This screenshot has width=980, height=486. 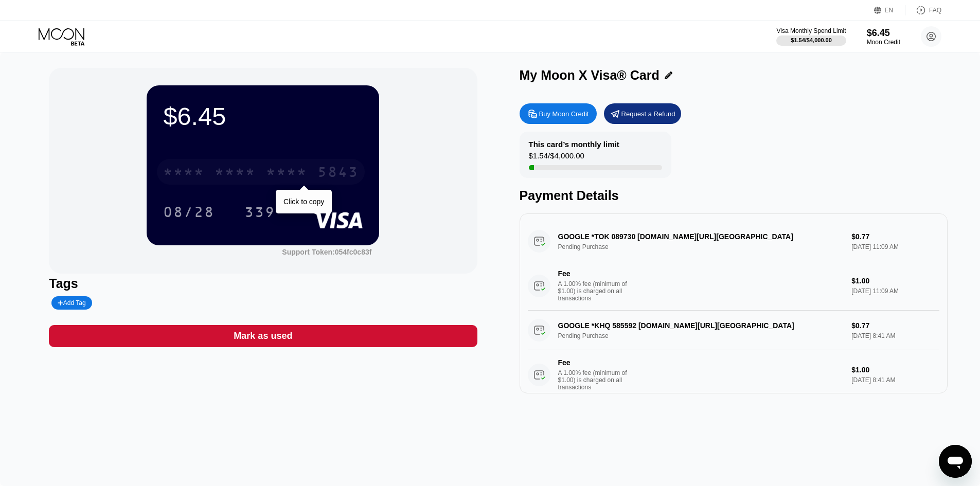 What do you see at coordinates (574, 144) in the screenshot?
I see `div: This card’s monthly limit` at bounding box center [574, 144].